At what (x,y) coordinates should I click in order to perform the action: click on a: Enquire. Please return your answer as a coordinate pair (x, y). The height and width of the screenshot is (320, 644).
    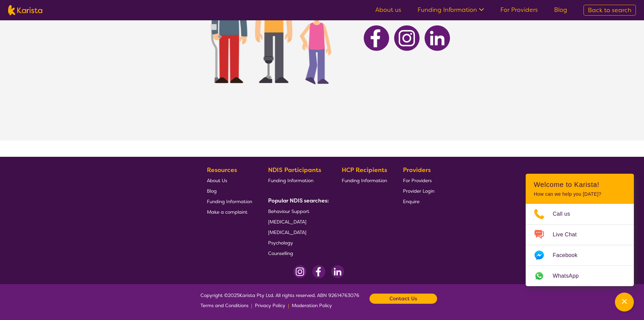
    Looking at the image, I should click on (418, 201).